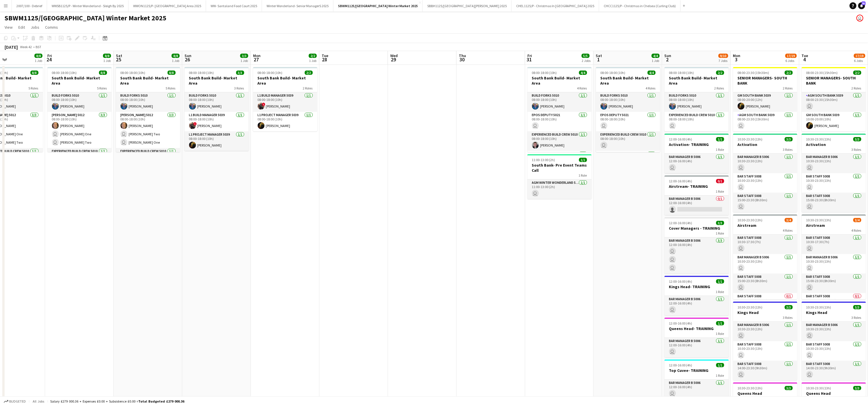  What do you see at coordinates (9, 27) in the screenshot?
I see `a: View` at bounding box center [9, 27].